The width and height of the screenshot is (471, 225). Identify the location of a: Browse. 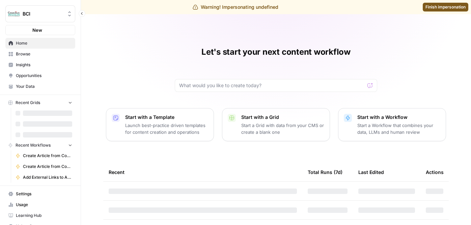
(40, 54).